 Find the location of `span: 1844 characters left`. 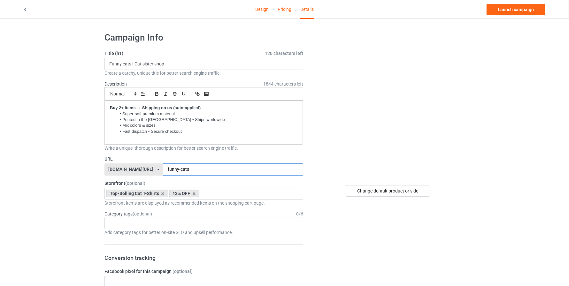

span: 1844 characters left is located at coordinates (283, 84).